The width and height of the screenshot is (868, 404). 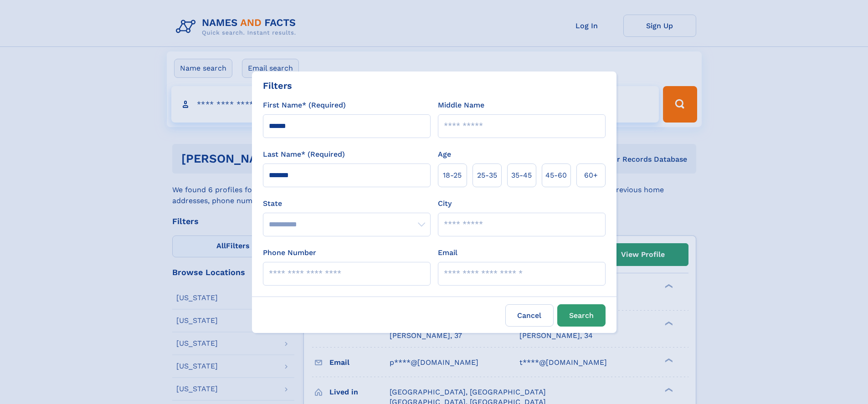 What do you see at coordinates (277, 85) in the screenshot?
I see `div: Filters` at bounding box center [277, 85].